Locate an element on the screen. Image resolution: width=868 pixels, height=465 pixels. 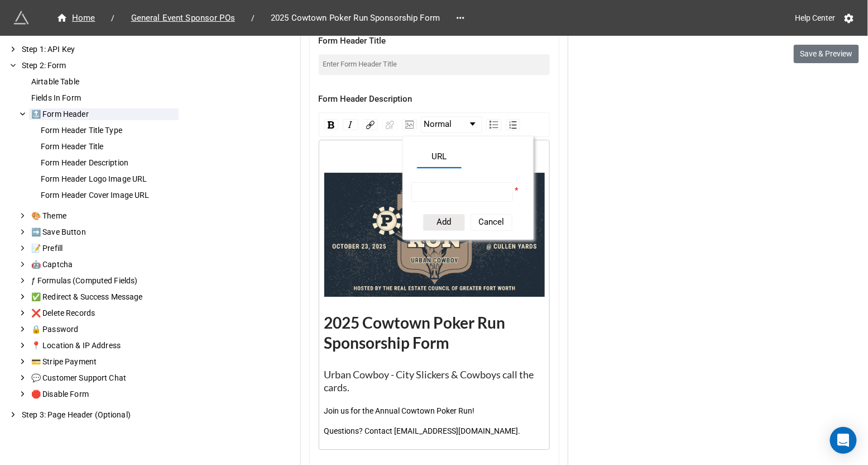
button: Add is located at coordinates (444, 222).